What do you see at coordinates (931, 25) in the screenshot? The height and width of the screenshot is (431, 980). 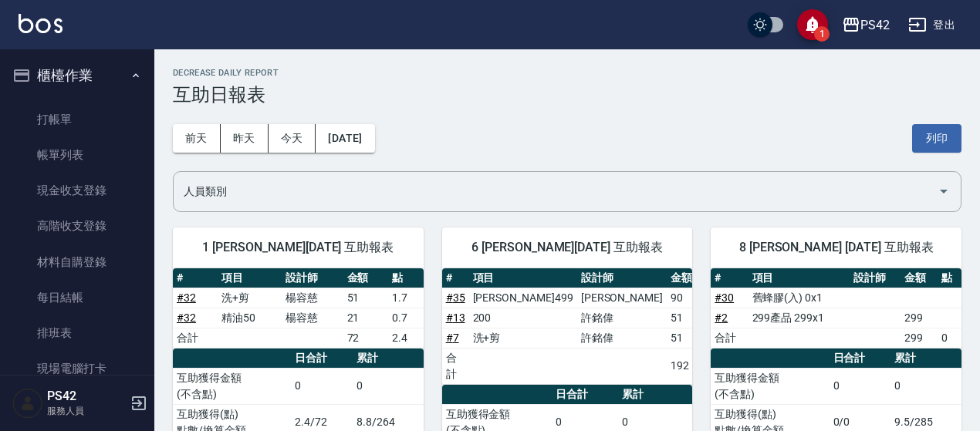 I see `button: 登出` at bounding box center [931, 25].